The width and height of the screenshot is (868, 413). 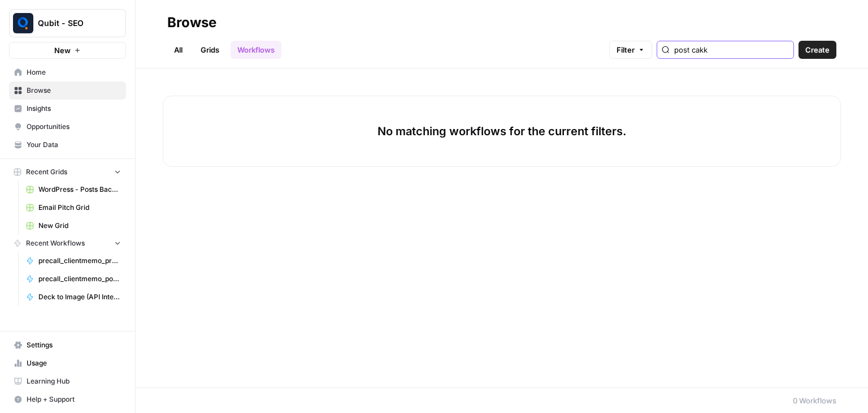 I want to click on input: Search, so click(x=731, y=49).